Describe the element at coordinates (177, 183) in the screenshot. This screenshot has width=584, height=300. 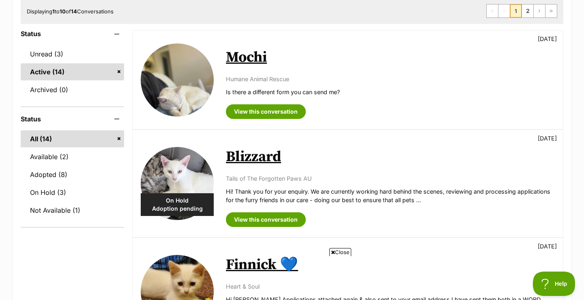
I see `img: Blizzard` at that location.